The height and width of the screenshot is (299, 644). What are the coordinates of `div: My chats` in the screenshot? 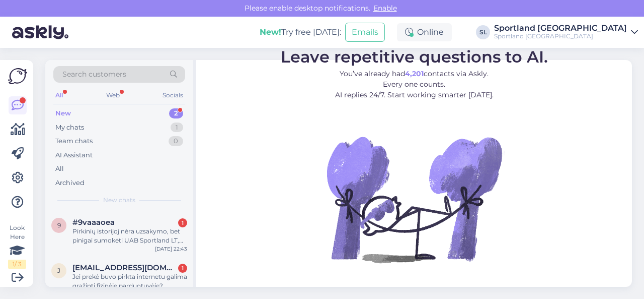 It's located at (69, 127).